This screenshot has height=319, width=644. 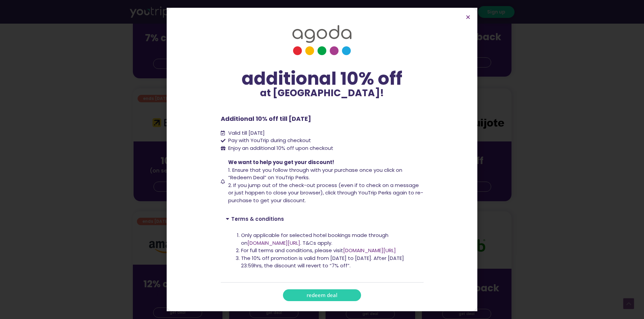 I want to click on li: Only applicable for selected hotel bookings made through on . T&Cs apply., so click(x=329, y=239).